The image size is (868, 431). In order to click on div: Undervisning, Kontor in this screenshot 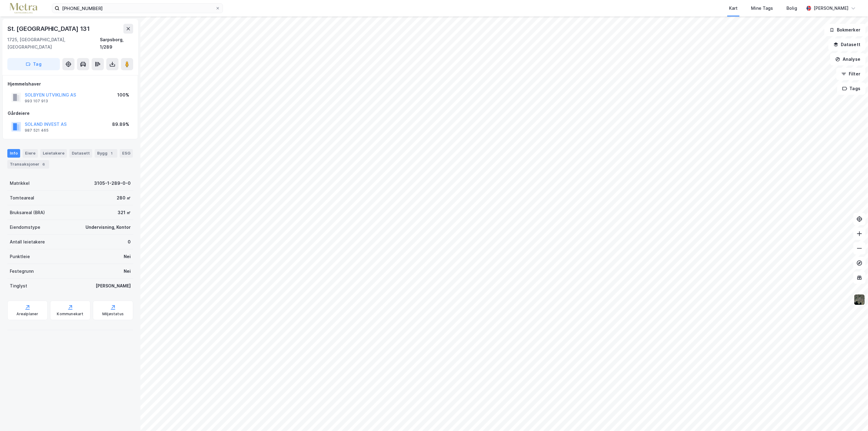, I will do `click(108, 227)`.